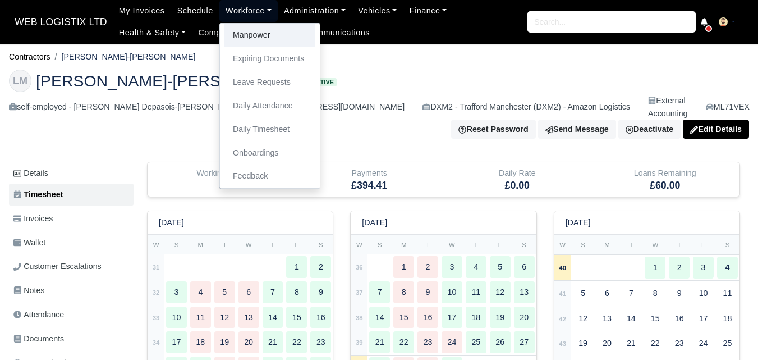 Image resolution: width=758 pixels, height=360 pixels. What do you see at coordinates (156, 318) in the screenshot?
I see `strong: 33` at bounding box center [156, 318].